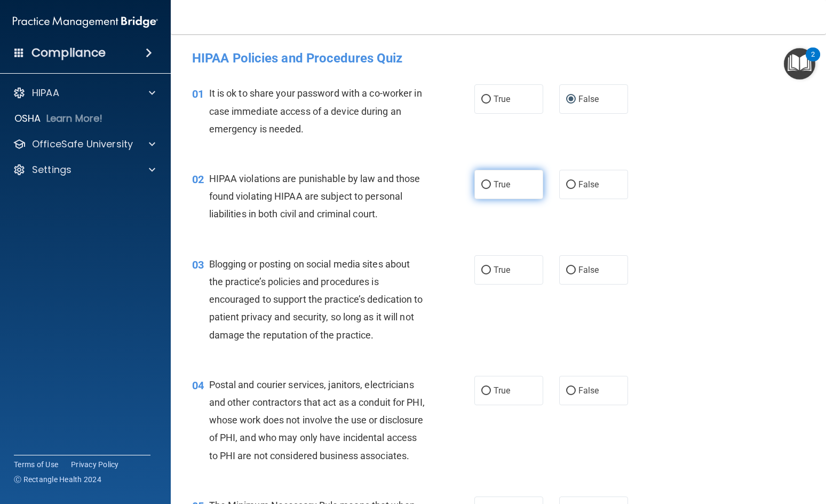  Describe the element at coordinates (198, 94) in the screenshot. I see `span: 01` at that location.